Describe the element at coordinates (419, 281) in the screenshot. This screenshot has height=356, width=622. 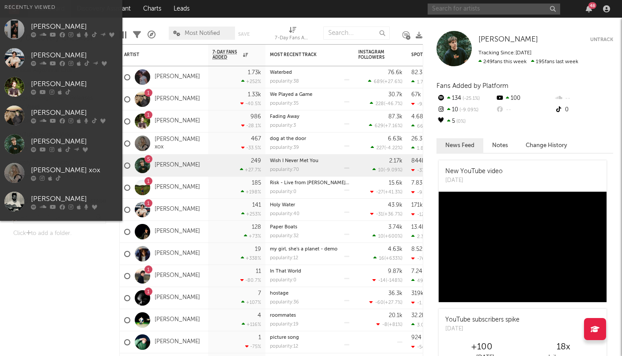
I see `div: 496` at that location.